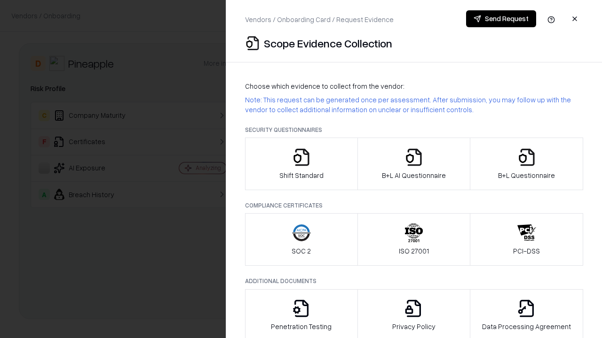  What do you see at coordinates (414, 164) in the screenshot?
I see `button: B+L AI Questionnaire` at bounding box center [414, 164].